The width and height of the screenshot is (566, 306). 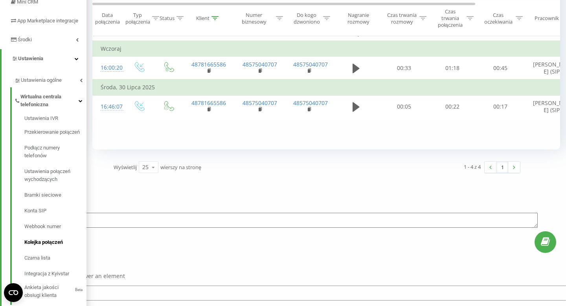 What do you see at coordinates (108, 68) in the screenshot?
I see `div: 16:00:20` at bounding box center [108, 68].